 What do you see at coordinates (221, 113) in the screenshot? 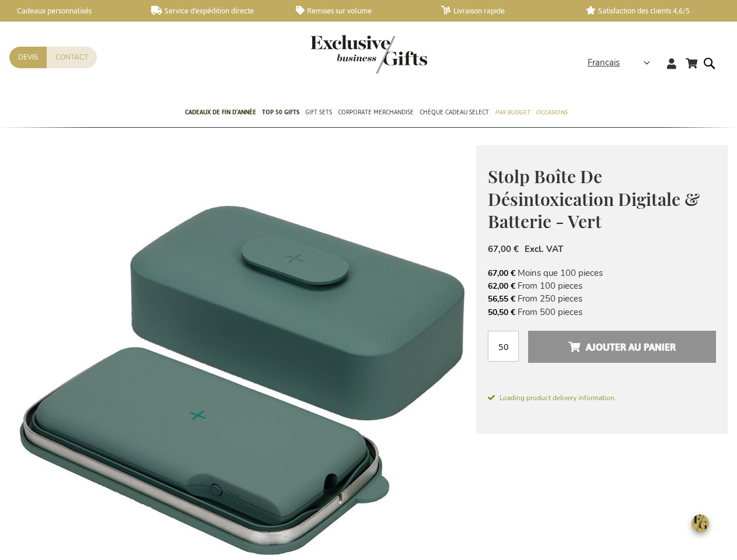
I see `a: Cadeaux de fin d’année` at bounding box center [221, 113].